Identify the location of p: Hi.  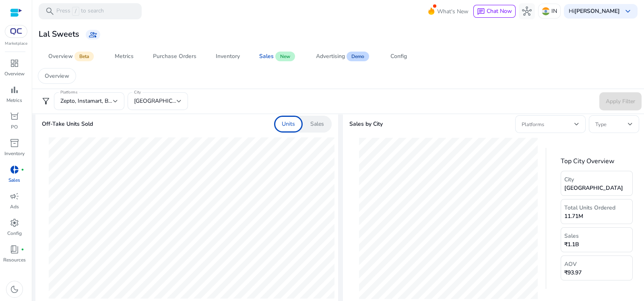
(594, 11).